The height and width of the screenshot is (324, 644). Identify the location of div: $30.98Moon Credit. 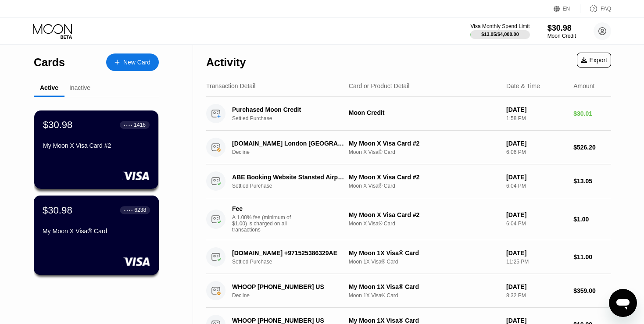
(561, 31).